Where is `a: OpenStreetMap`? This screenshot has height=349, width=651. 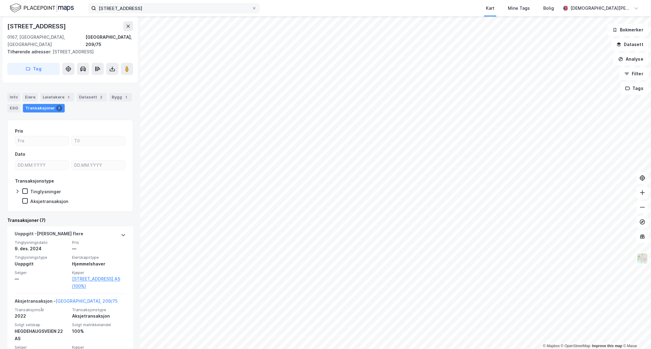
a: OpenStreetMap is located at coordinates (576, 346).